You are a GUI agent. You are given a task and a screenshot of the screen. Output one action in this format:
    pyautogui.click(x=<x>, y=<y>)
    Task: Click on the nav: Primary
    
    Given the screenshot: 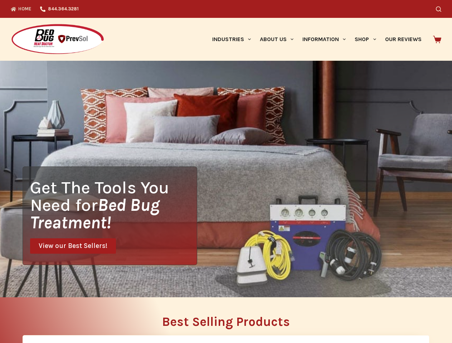 What is the action you would take?
    pyautogui.click(x=317, y=39)
    